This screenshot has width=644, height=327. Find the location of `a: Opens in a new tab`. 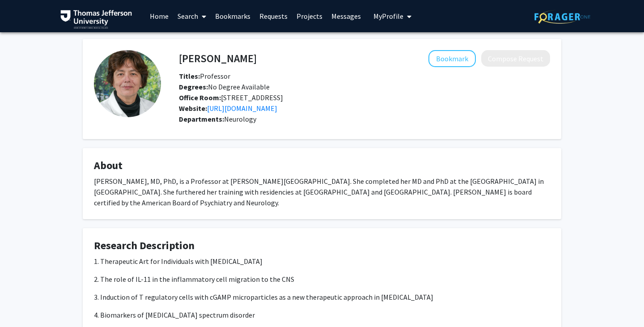

a: Opens in a new tab is located at coordinates (242, 108).